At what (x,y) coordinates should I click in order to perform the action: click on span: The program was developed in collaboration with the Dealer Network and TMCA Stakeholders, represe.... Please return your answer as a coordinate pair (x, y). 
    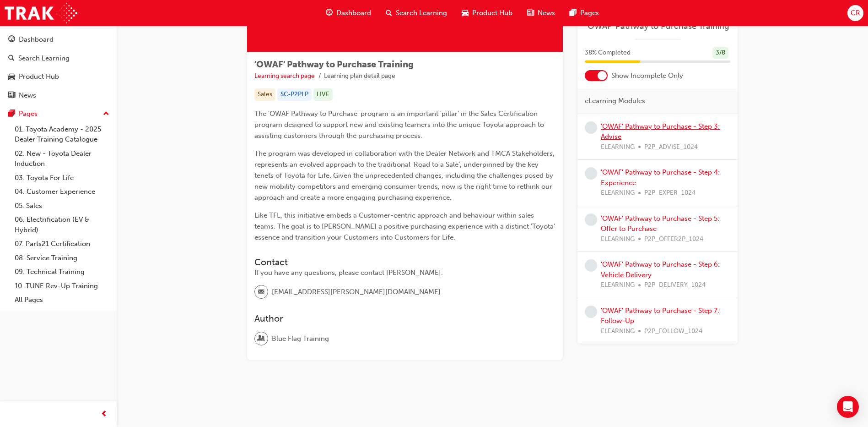
    Looking at the image, I should click on (406, 176).